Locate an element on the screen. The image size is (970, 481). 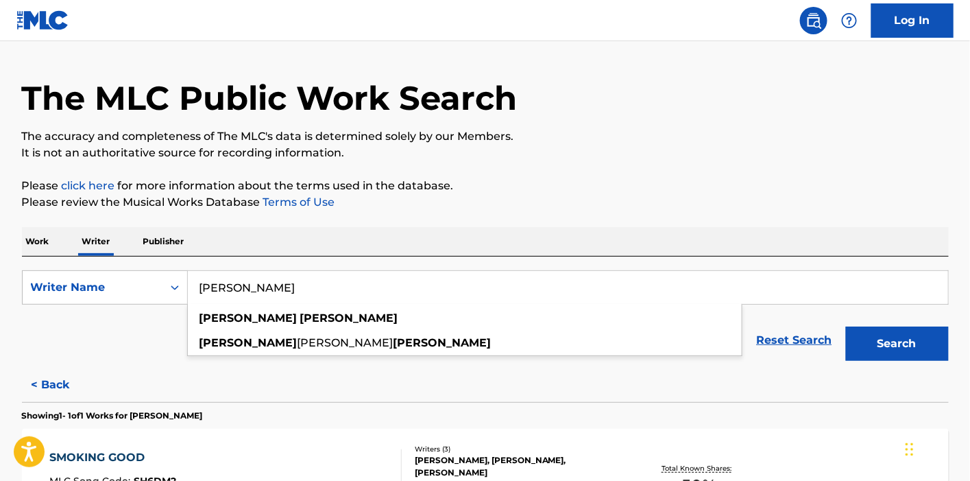
img: MLC Logo is located at coordinates (43, 20).